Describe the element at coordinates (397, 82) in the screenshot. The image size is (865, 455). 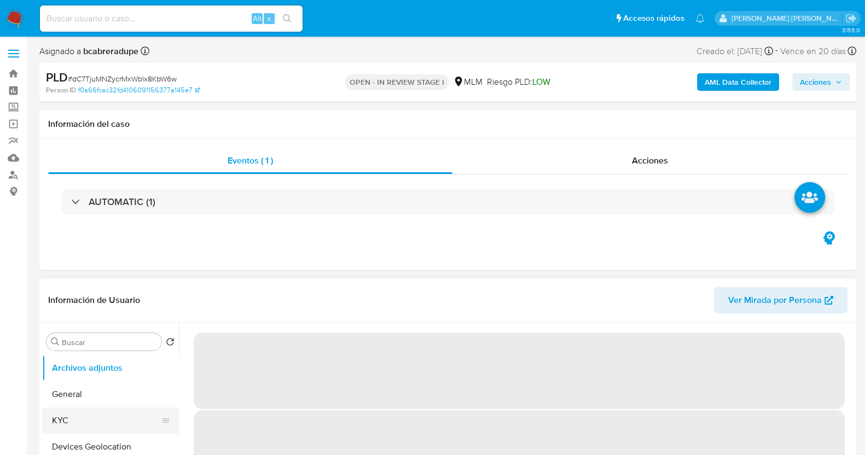
I see `p: OPEN - IN REVIEW STAGE I` at that location.